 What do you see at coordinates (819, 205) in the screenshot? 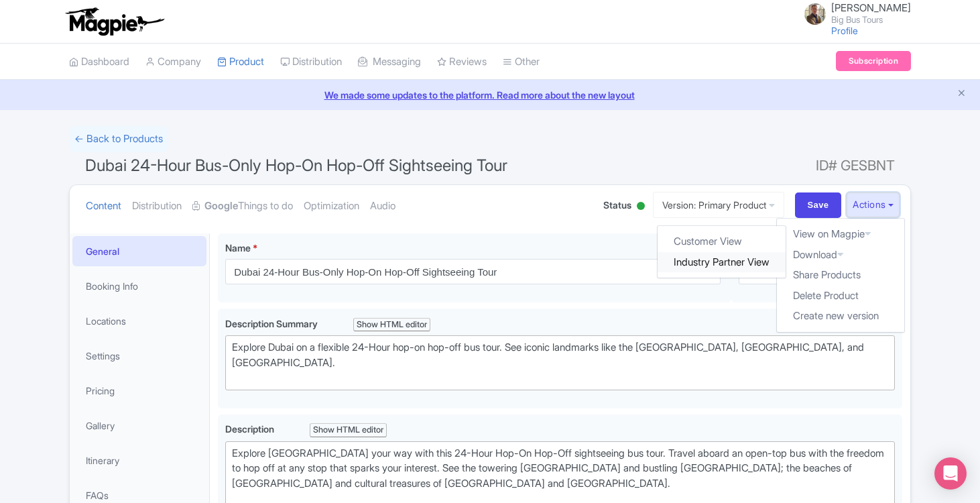
I see `input: Save` at bounding box center [819, 205].